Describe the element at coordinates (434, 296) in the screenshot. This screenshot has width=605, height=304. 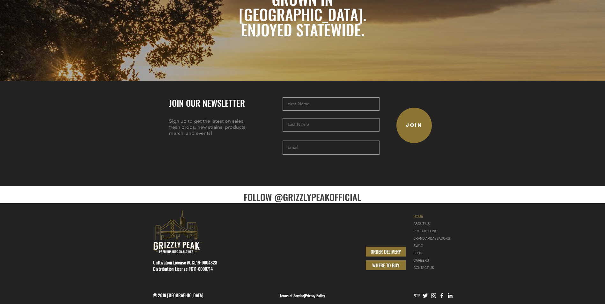
I see `ul: Social Bar` at that location.